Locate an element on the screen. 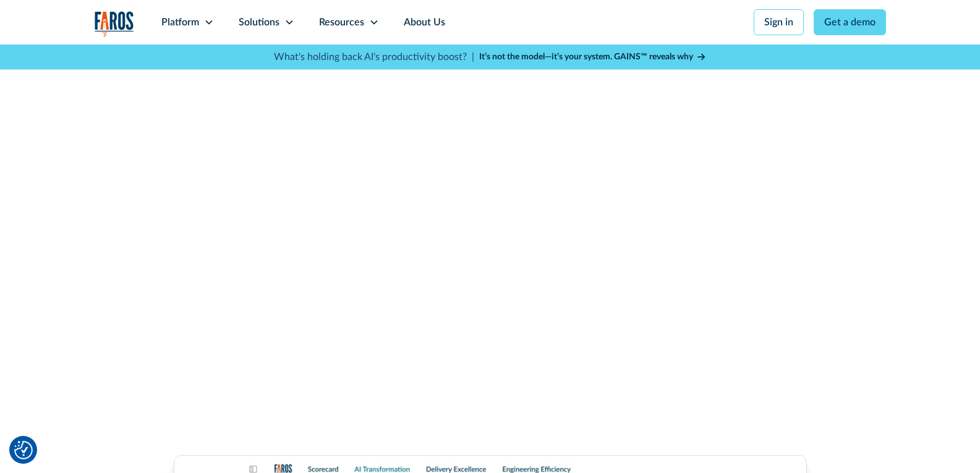 The height and width of the screenshot is (473, 980). button: Cookie Settings is located at coordinates (23, 450).